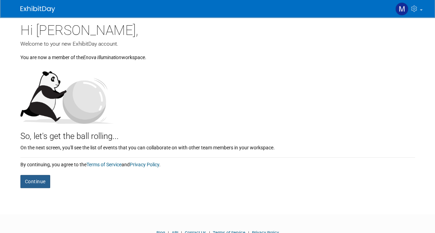 Image resolution: width=435 pixels, height=233 pixels. I want to click on i: Enova Illumination, so click(102, 57).